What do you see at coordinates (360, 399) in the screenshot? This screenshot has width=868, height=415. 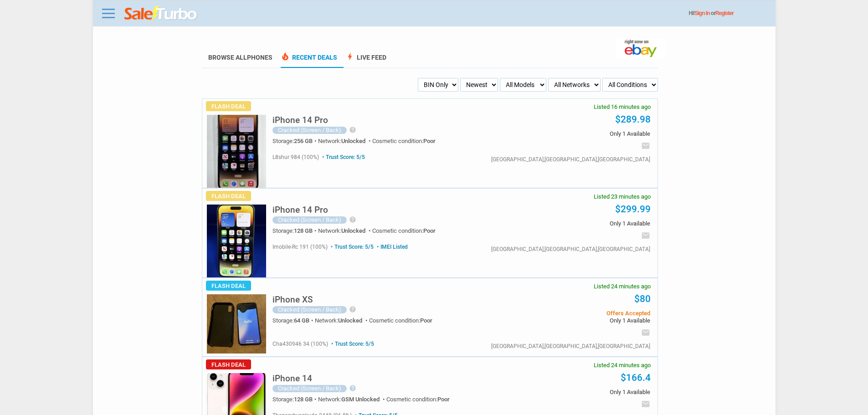 I see `span: GSM Unlocked` at bounding box center [360, 399].